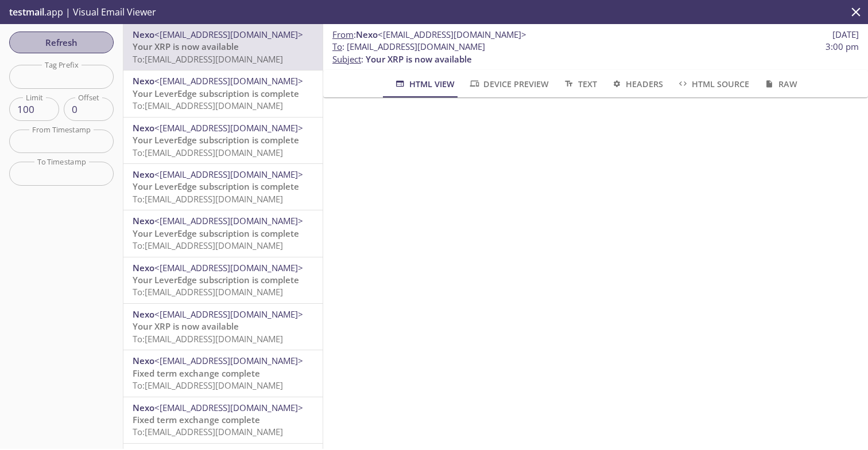  I want to click on span: Raw, so click(779, 84).